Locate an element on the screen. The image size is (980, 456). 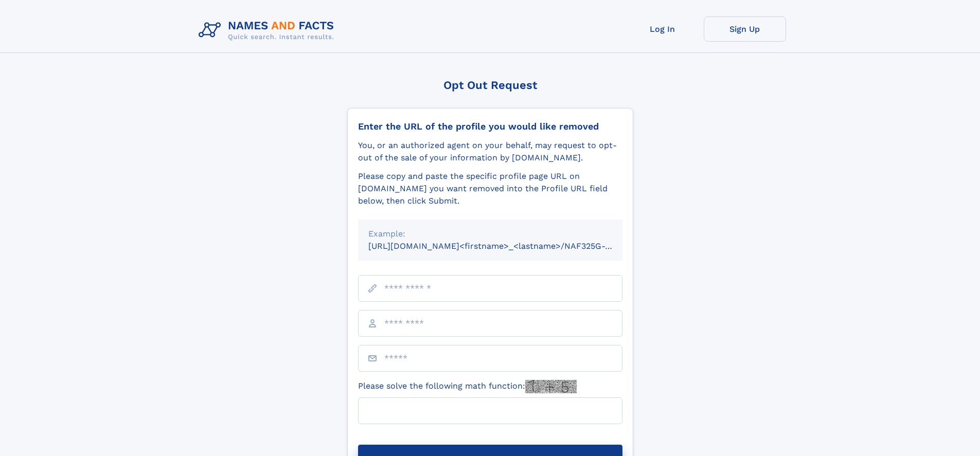
a: Log In is located at coordinates (663, 29).